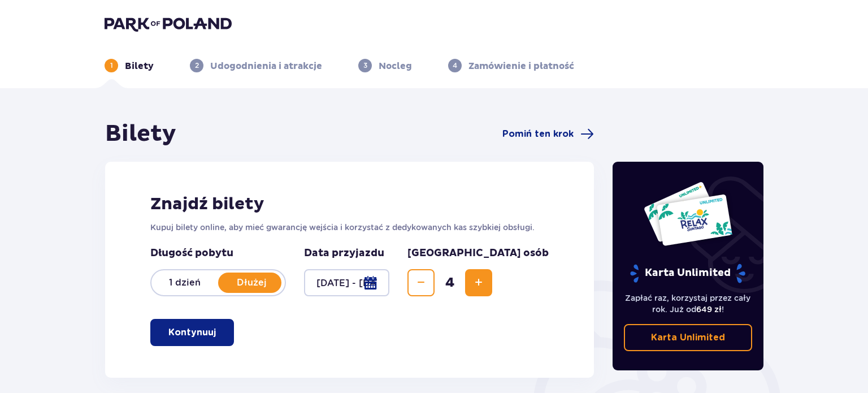 The image size is (868, 393). Describe the element at coordinates (421, 283) in the screenshot. I see `button: Decrease` at that location.